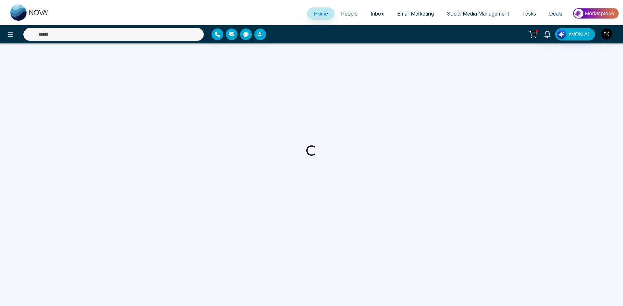 The width and height of the screenshot is (623, 306). What do you see at coordinates (606, 34) in the screenshot?
I see `img: User Avatar` at bounding box center [606, 34].